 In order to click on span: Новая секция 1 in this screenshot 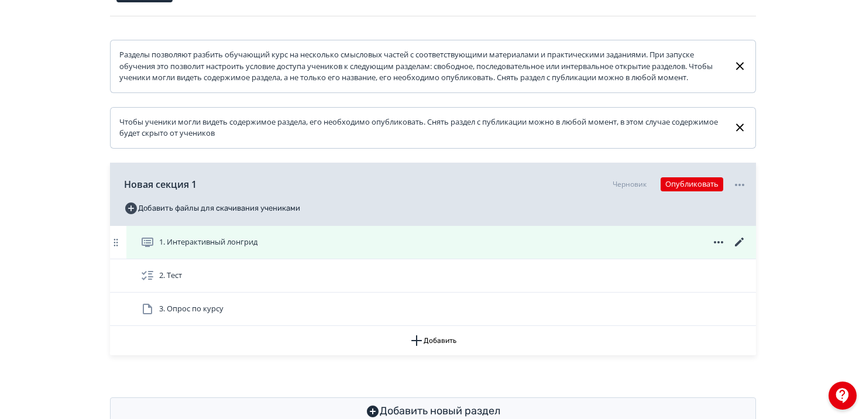, I will do `click(160, 184)`.